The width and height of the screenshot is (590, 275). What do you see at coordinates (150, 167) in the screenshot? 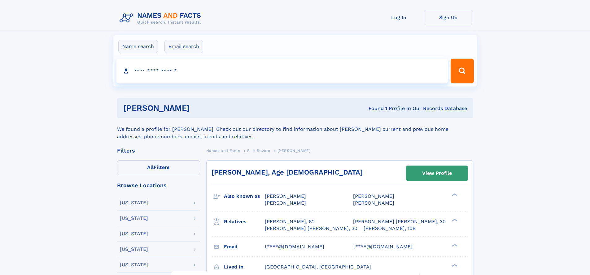
I see `span: All` at bounding box center [150, 167].